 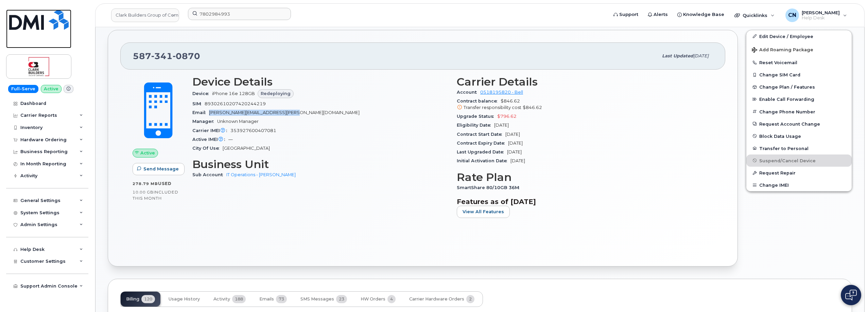 What do you see at coordinates (267, 299) in the screenshot?
I see `span: Emails` at bounding box center [267, 299].